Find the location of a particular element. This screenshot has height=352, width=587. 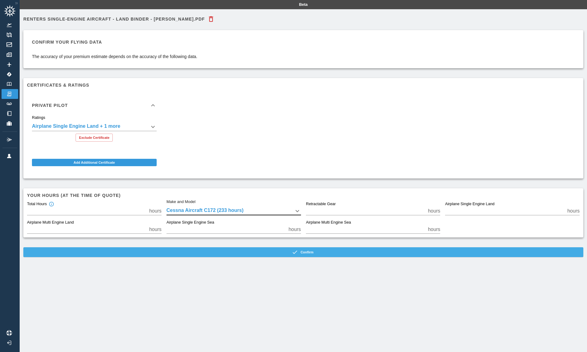

h6: Private Pilot is located at coordinates (50, 105).